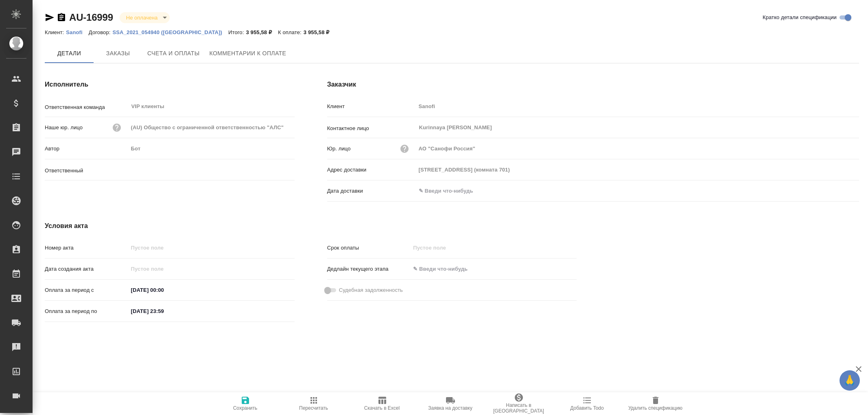 The height and width of the screenshot is (415, 868). Describe the element at coordinates (86, 290) in the screenshot. I see `p: Оплата за период с` at that location.